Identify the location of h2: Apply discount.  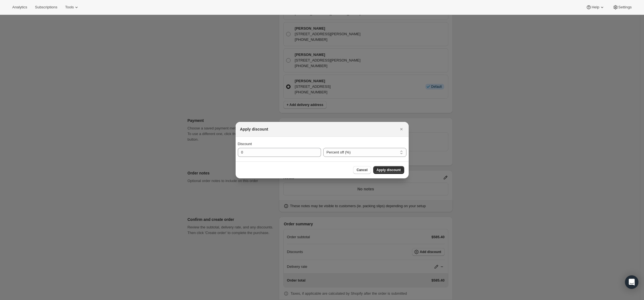
(254, 130).